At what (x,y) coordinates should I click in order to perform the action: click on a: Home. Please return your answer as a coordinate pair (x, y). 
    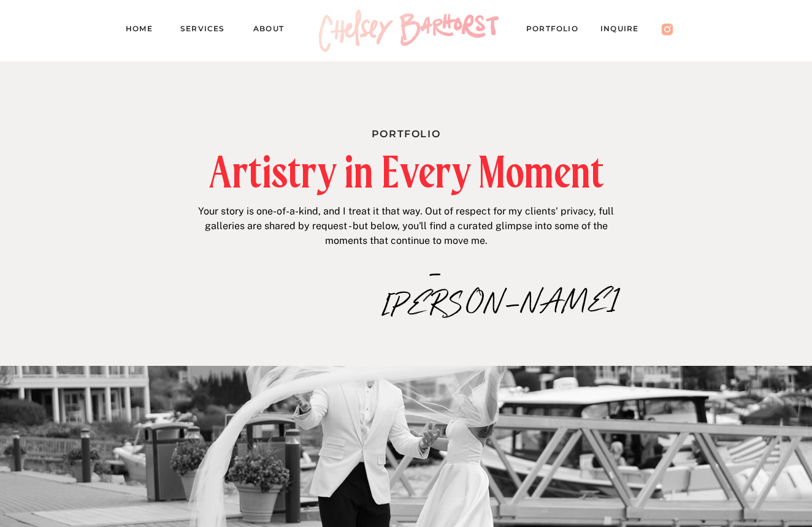
    Looking at the image, I should click on (144, 30).